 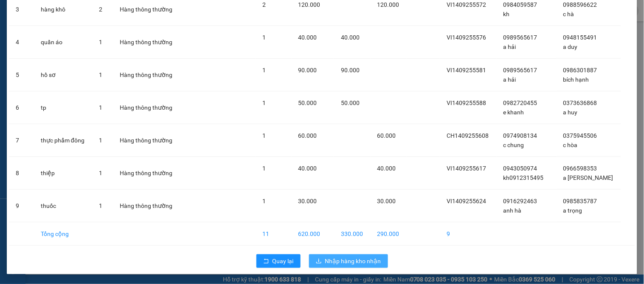 What do you see at coordinates (21, 108) in the screenshot?
I see `td: 6` at bounding box center [21, 108].